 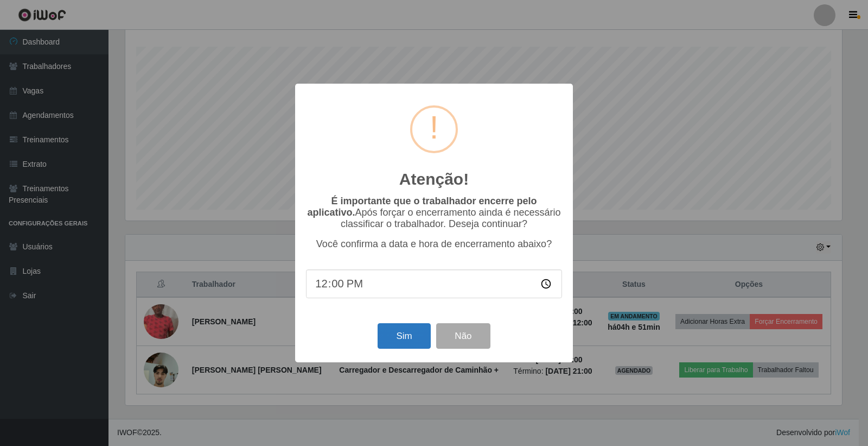 What do you see at coordinates (434, 243) in the screenshot?
I see `p: Você confirma a data e hora de encerramento abaixo?` at bounding box center [434, 243].